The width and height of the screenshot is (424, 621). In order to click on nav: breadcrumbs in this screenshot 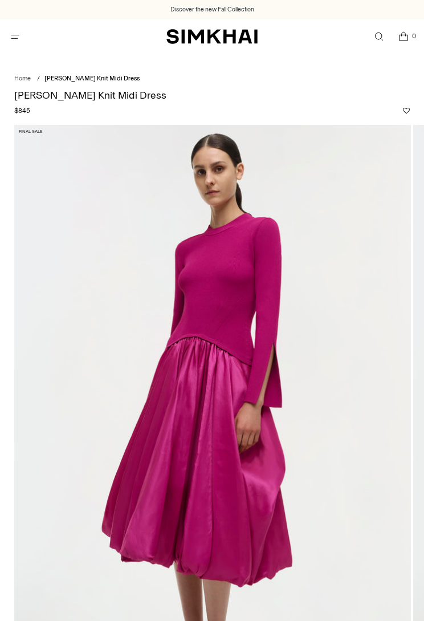, I will do `click(212, 79)`.